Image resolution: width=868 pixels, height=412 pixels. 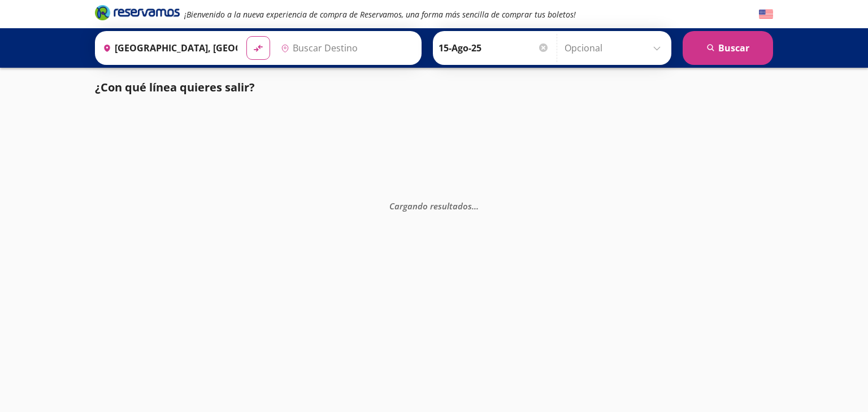 I want to click on input: Opcional, so click(x=615, y=48).